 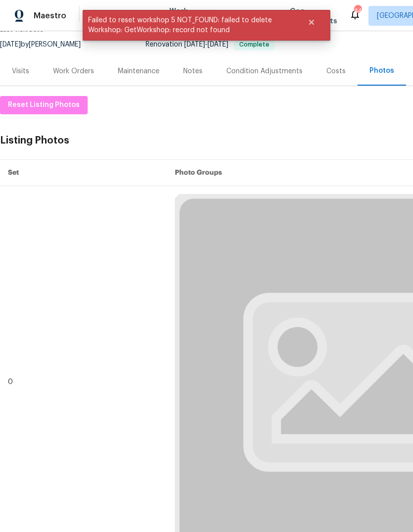 I want to click on span: Failed to reset workshop 5 NOT_FOUND: failed to delete Workshop: GetWorkshop: record not found, so click(x=189, y=25).